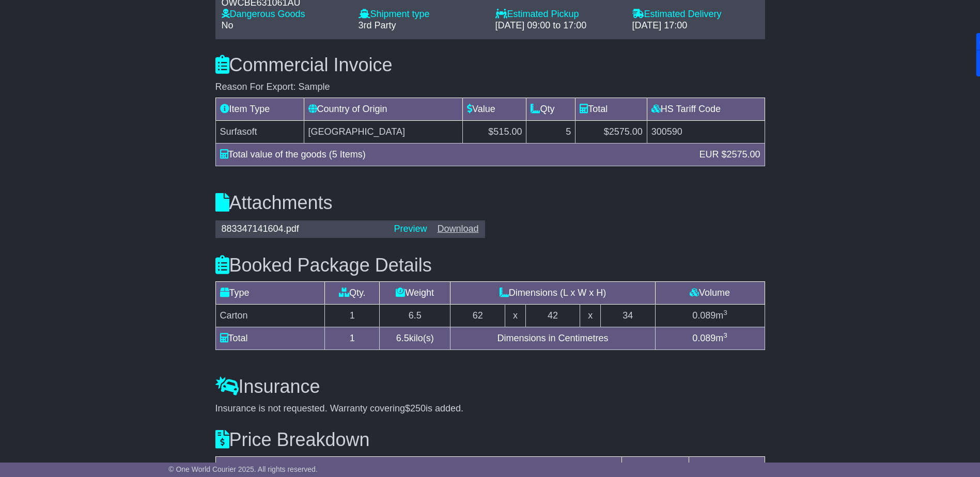  I want to click on td: Country of Origin, so click(382, 110).